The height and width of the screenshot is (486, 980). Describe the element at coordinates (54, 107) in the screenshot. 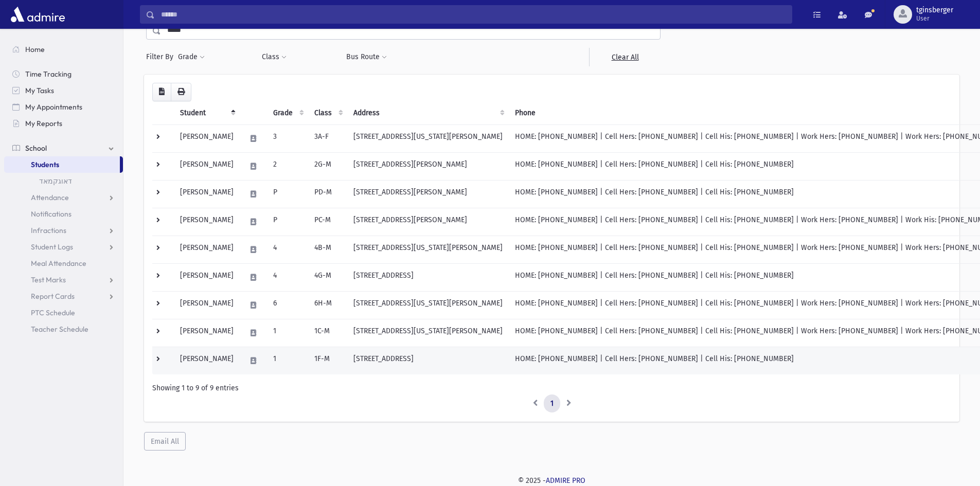

I see `span: My Appointments` at that location.